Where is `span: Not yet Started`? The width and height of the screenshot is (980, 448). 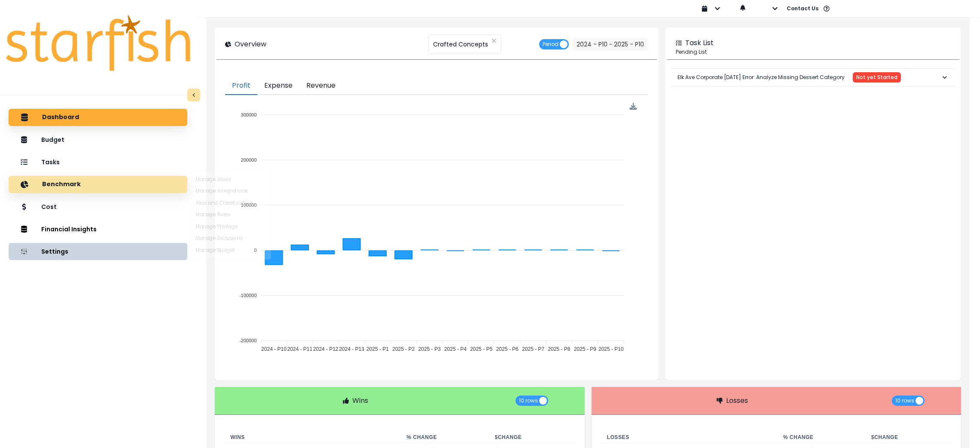 span: Not yet Started is located at coordinates (877, 77).